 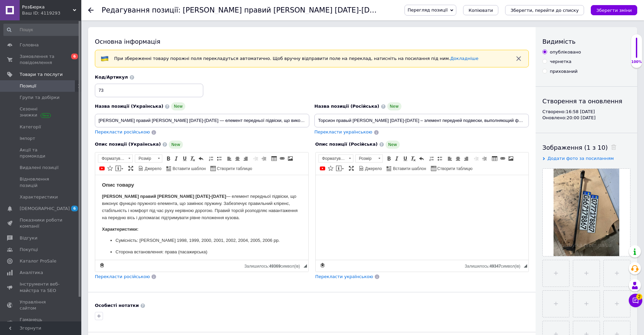 I want to click on div: Зображення (1 з 10), so click(x=587, y=147).